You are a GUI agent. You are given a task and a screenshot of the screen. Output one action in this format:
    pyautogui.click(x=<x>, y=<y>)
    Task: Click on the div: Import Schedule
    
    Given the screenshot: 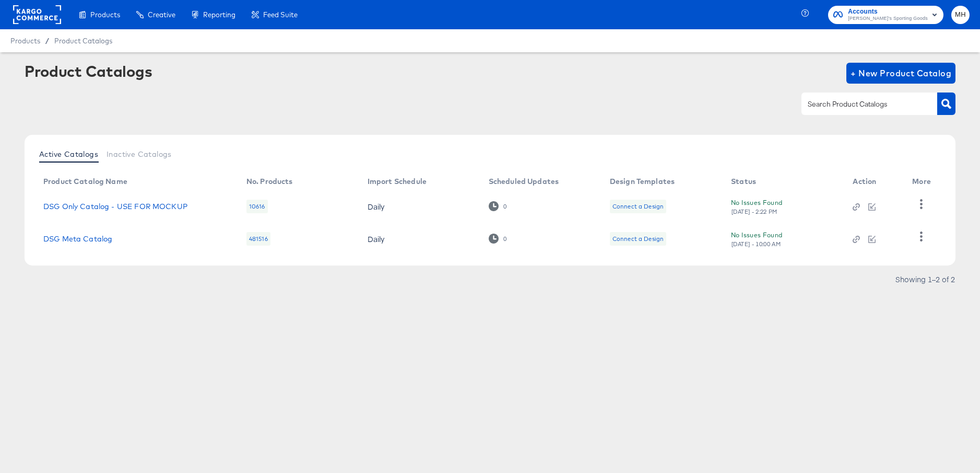 What is the action you would take?
    pyautogui.click(x=397, y=181)
    